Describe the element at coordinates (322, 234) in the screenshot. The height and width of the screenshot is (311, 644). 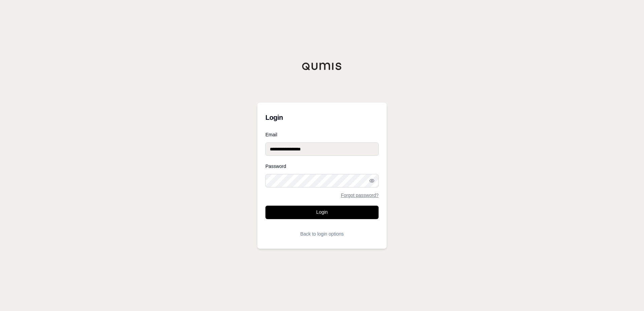
I see `button: Back to login options` at that location.